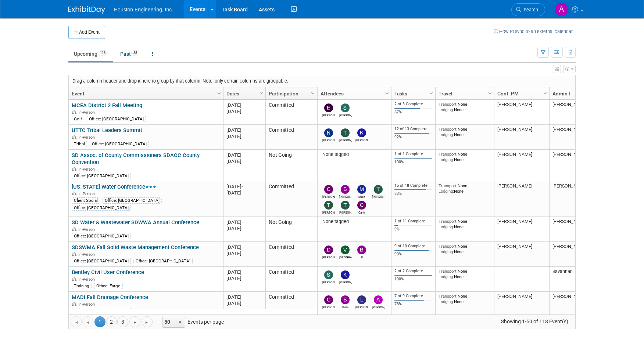  Describe the element at coordinates (576, 94) in the screenshot. I see `a: Admin Lead` at that location.